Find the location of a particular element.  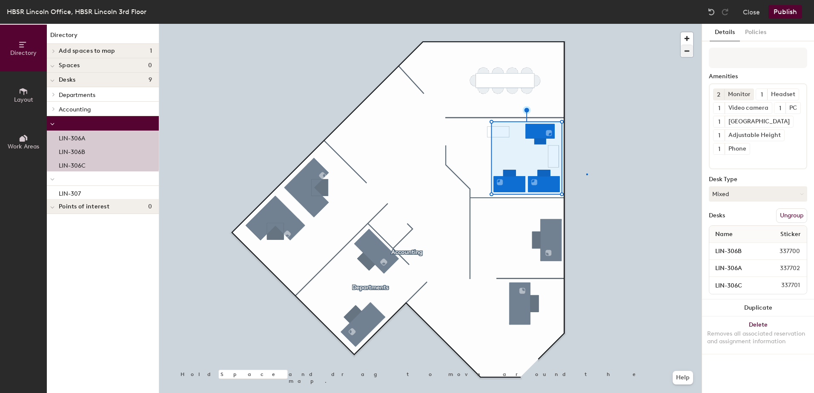

span: Sticker is located at coordinates (791, 235).